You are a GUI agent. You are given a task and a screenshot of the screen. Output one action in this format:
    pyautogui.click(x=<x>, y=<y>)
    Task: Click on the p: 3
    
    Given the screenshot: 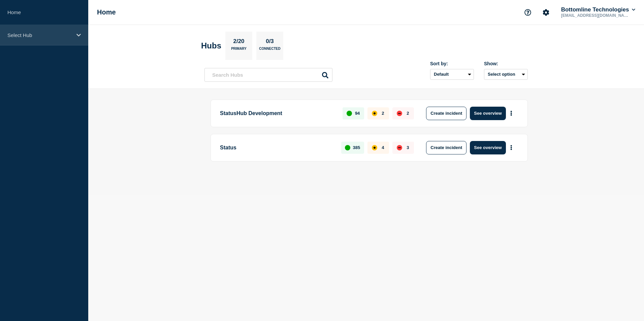 What is the action you would take?
    pyautogui.click(x=407, y=147)
    